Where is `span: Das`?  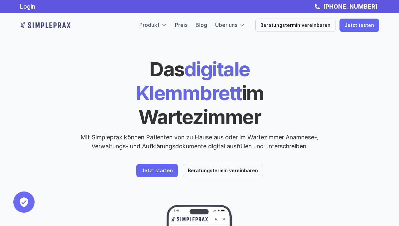 span: Das is located at coordinates (166, 69).